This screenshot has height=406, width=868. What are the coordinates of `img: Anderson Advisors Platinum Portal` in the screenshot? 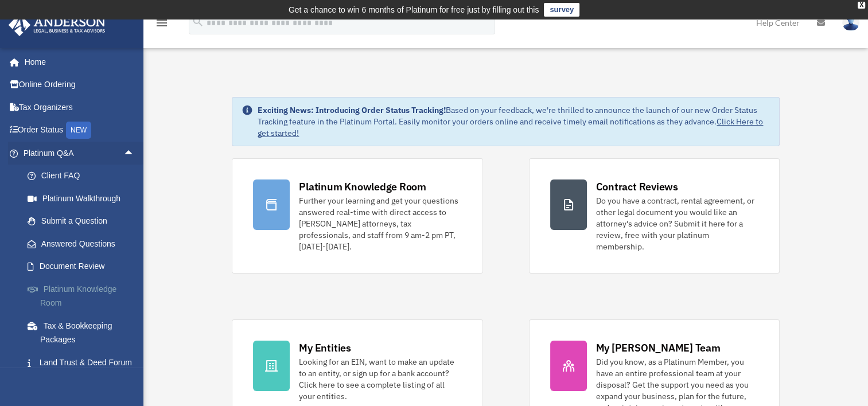 It's located at (57, 25).